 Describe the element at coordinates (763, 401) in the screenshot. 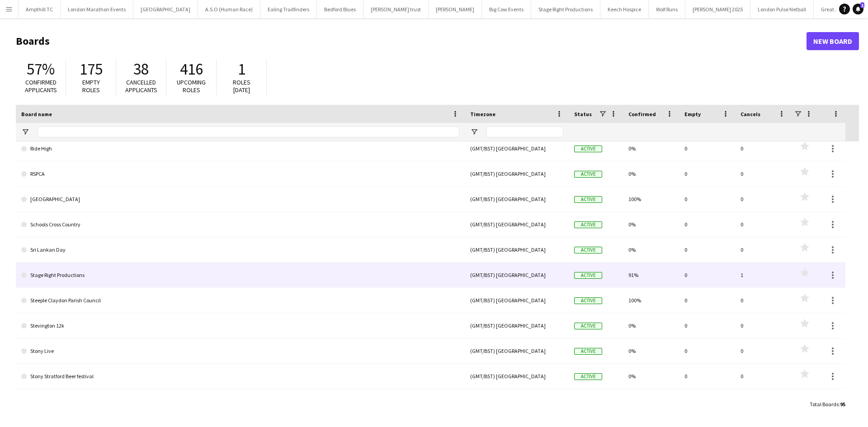

I see `div: 2` at that location.